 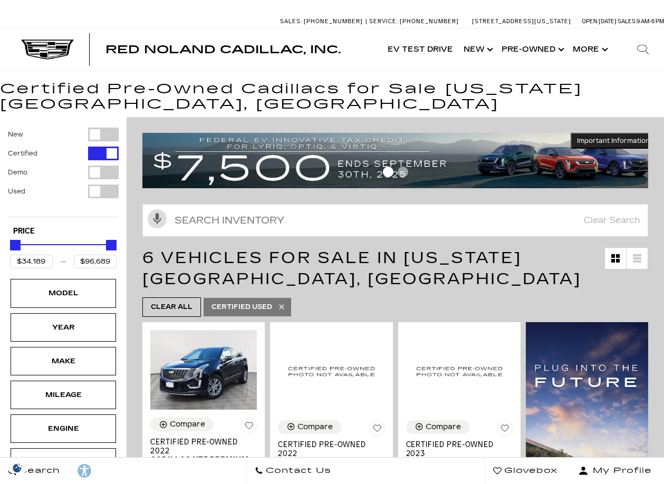 What do you see at coordinates (613, 141) in the screenshot?
I see `span: Important Information` at bounding box center [613, 141].